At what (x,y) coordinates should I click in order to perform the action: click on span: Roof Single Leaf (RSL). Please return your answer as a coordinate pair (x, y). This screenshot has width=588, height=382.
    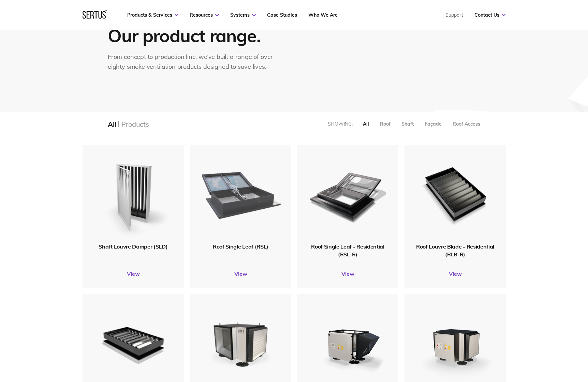
    Looking at the image, I should click on (240, 246).